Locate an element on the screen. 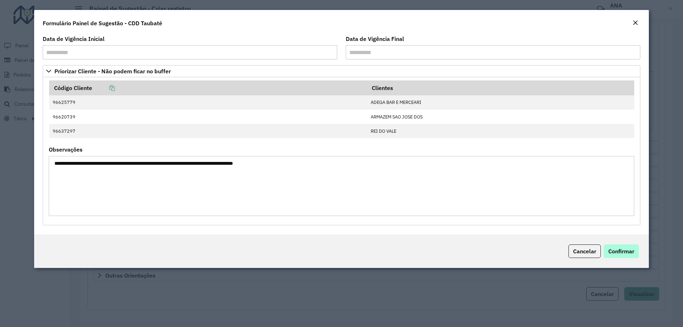 Image resolution: width=683 pixels, height=327 pixels. em: Fechar is located at coordinates (635, 23).